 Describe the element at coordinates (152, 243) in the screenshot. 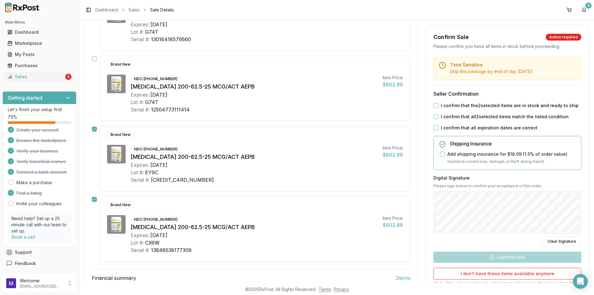

I see `div: CX6W` at that location.